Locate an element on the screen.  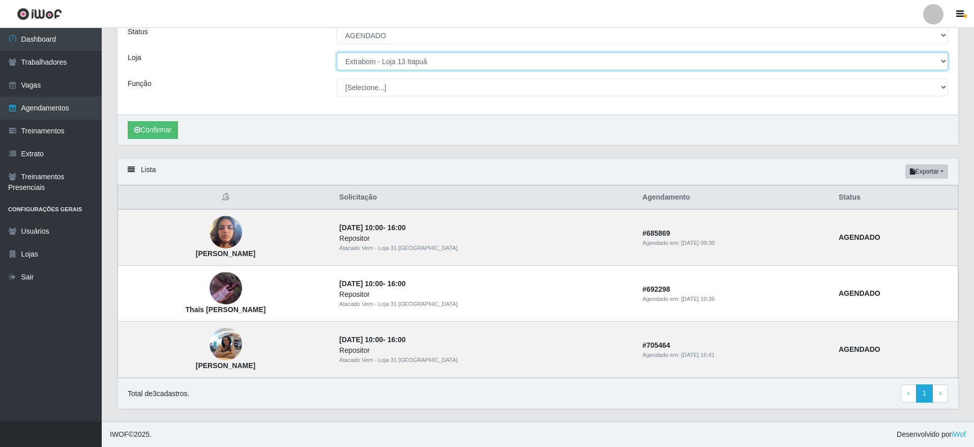
span: Desenvolvido por is located at coordinates (931, 434).